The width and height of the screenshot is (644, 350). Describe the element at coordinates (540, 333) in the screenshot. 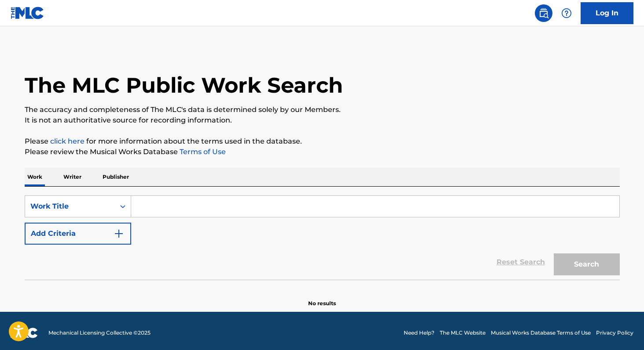

I see `a: Musical Works Database Terms of Use` at that location.